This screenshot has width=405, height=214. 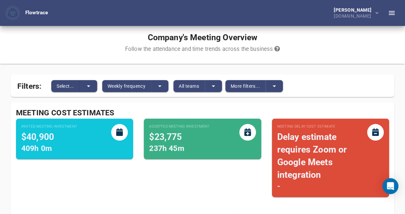 What do you see at coordinates (179, 127) in the screenshot?
I see `small: Accepted Meeting Investment` at bounding box center [179, 127].